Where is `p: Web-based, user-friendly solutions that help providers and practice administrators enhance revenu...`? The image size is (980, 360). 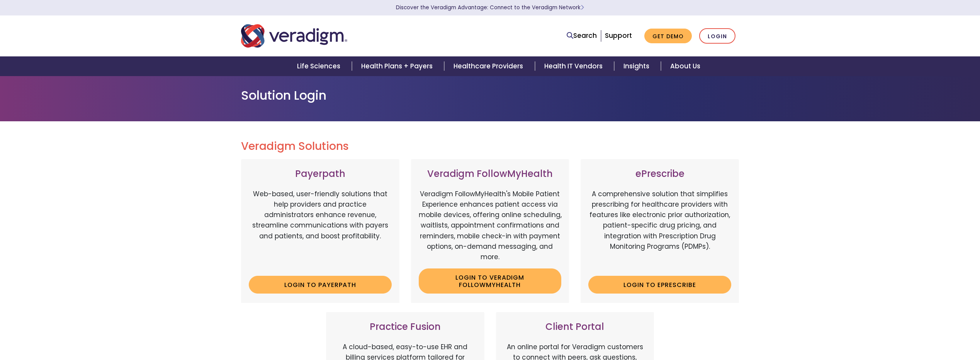
p: Web-based, user-friendly solutions that help providers and practice administrators enhance revenu... is located at coordinates (320, 229).